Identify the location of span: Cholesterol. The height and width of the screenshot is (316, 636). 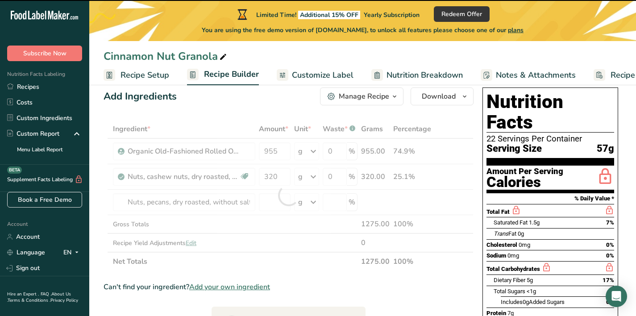
(502, 245).